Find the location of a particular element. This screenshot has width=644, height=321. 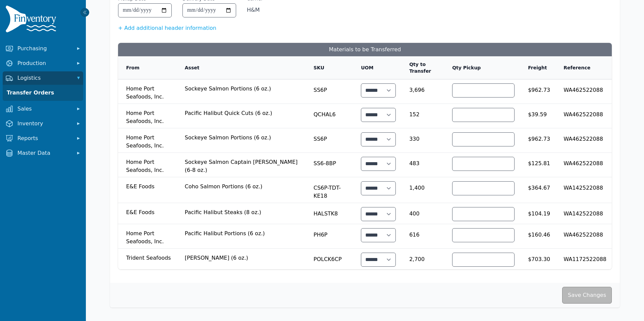

th: Reference is located at coordinates (584, 68).